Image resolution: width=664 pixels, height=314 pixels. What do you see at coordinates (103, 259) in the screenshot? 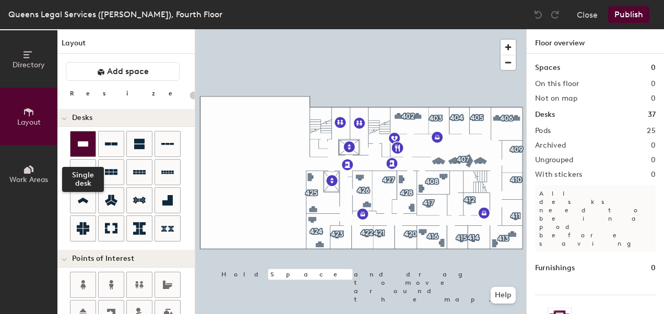
I see `span: Points of Interest` at bounding box center [103, 259].